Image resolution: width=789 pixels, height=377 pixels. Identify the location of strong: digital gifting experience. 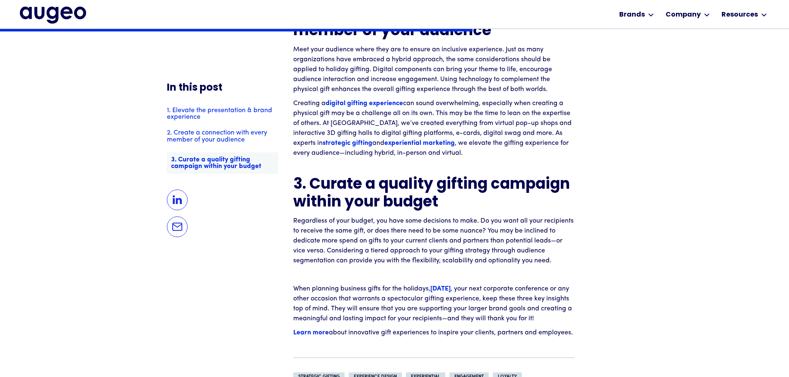
(364, 104).